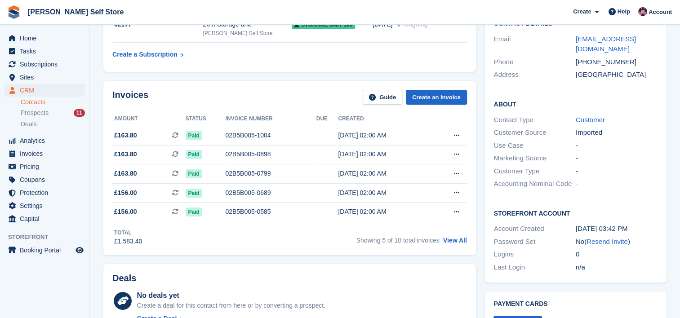  Describe the element at coordinates (47, 90) in the screenshot. I see `span: CRM` at that location.